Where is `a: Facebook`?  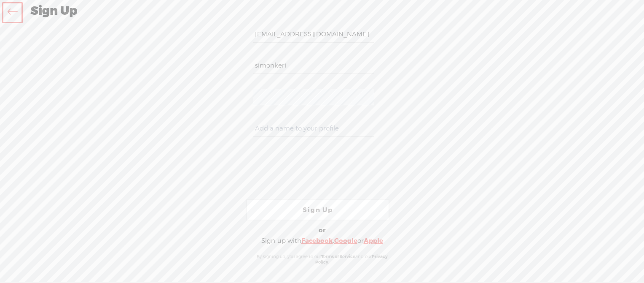
a: Facebook is located at coordinates (317, 241).